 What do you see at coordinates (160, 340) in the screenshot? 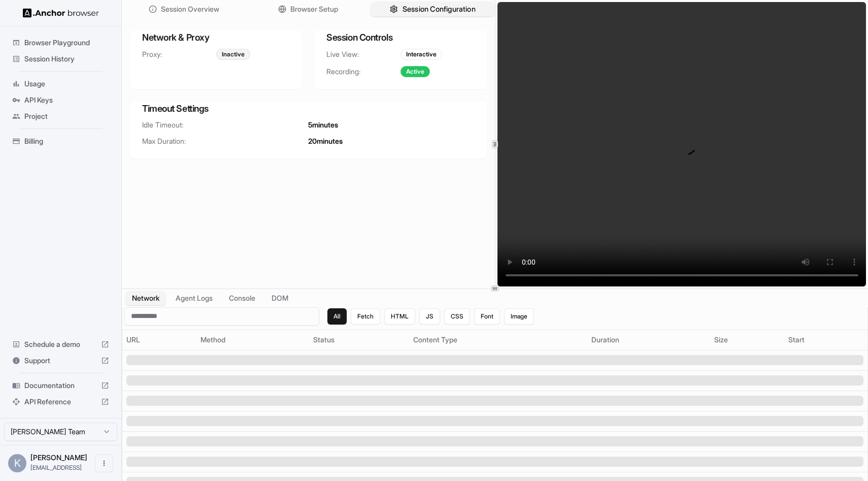
I see `div: URL` at bounding box center [160, 340].